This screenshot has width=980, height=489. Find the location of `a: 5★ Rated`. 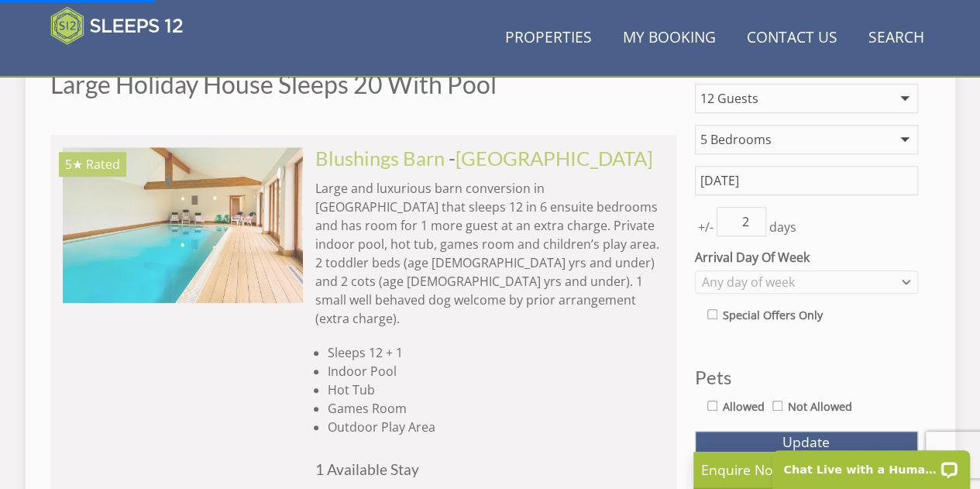

a: 5★ Rated is located at coordinates (183, 225).